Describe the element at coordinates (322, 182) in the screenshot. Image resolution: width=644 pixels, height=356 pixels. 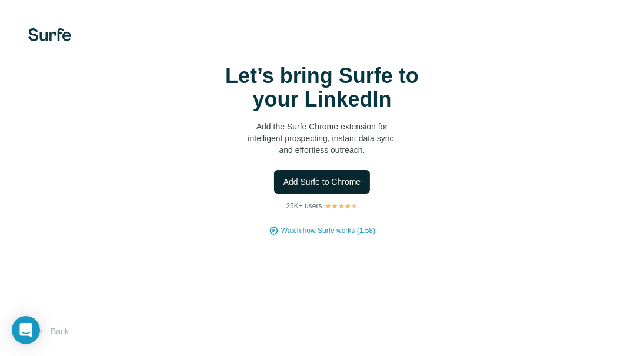
I see `span: Add Surfe to Chrome` at that location.